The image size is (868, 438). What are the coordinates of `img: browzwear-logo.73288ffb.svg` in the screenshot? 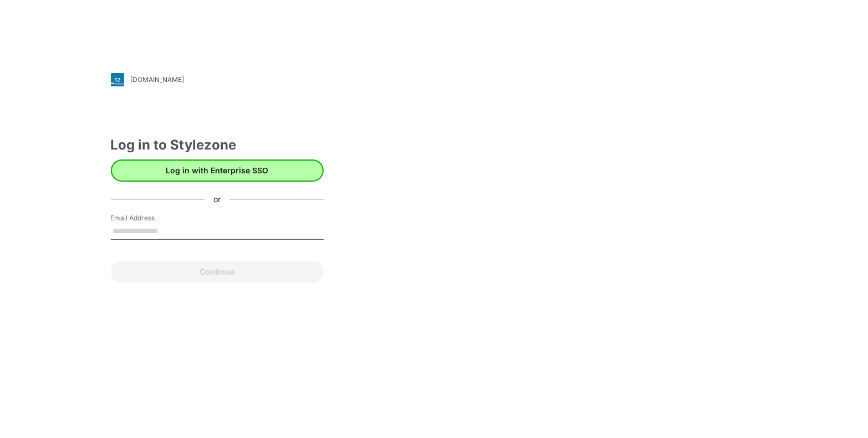 It's located at (771, 38).